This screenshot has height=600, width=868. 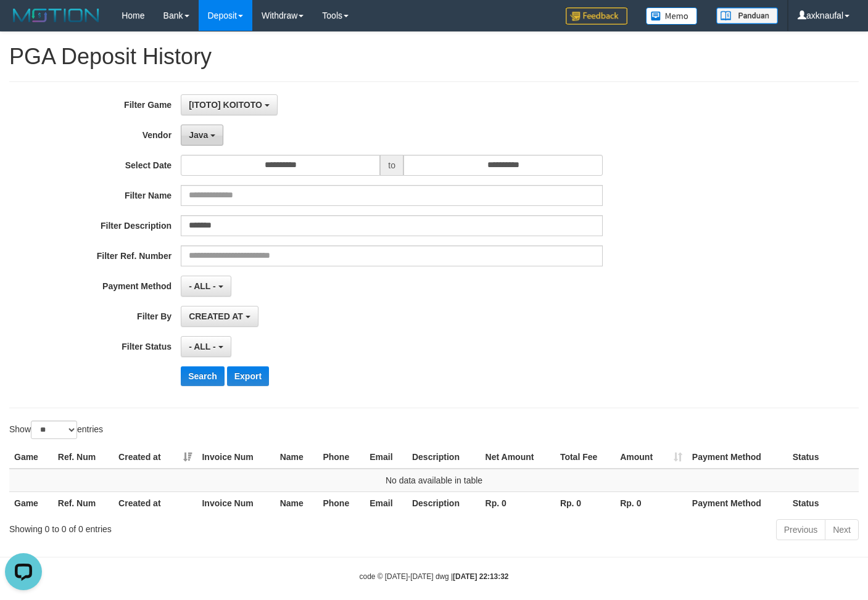 I want to click on span: Java, so click(x=198, y=135).